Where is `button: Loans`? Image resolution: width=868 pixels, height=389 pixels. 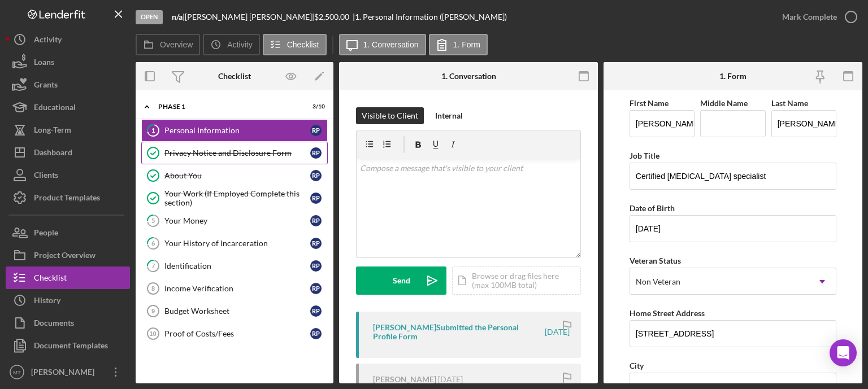 button: Loans is located at coordinates (68, 62).